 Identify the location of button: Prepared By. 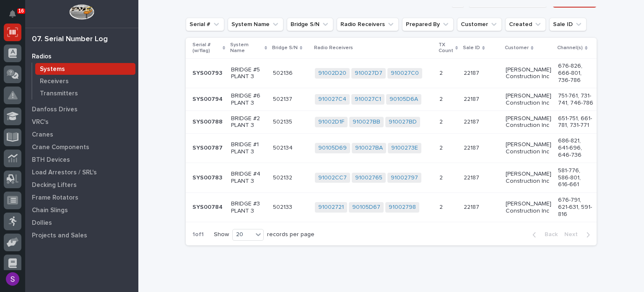
(428, 24).